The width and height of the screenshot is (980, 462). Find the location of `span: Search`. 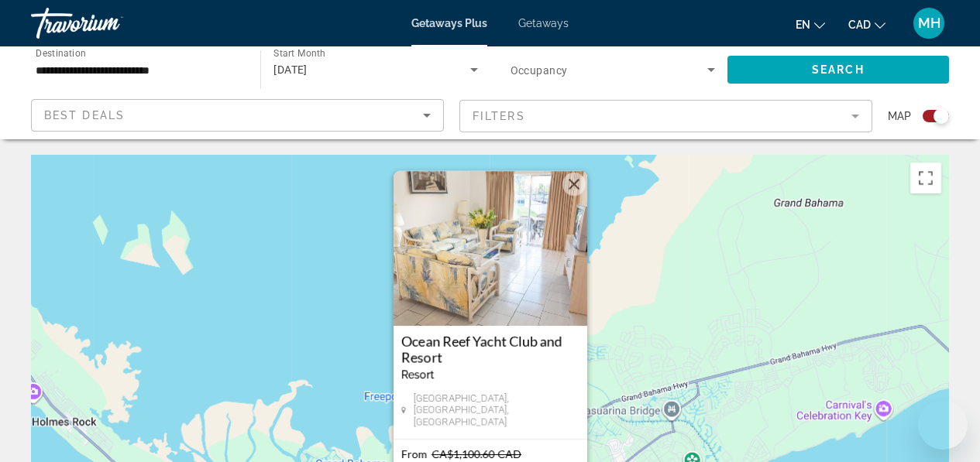

span: Search is located at coordinates (838, 70).